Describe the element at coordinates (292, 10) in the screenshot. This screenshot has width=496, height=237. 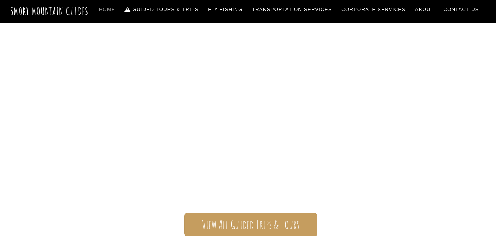
I see `a: Transportation Services` at that location.